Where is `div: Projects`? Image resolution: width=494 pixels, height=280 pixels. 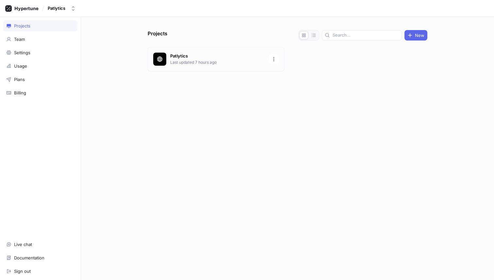 div: Projects is located at coordinates (22, 26).